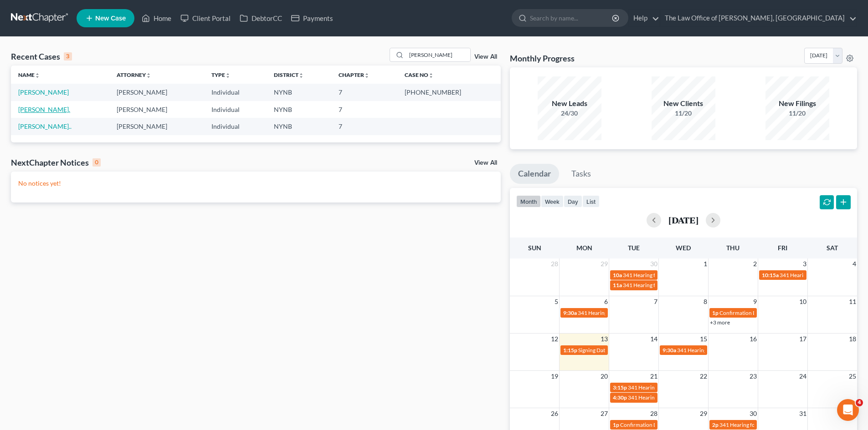  I want to click on span: New Case, so click(110, 18).